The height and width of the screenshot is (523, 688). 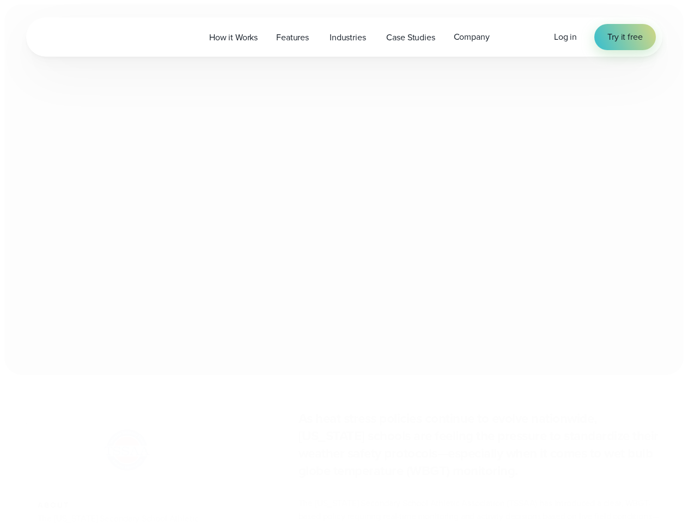 I want to click on a: Case Studies, so click(x=410, y=37).